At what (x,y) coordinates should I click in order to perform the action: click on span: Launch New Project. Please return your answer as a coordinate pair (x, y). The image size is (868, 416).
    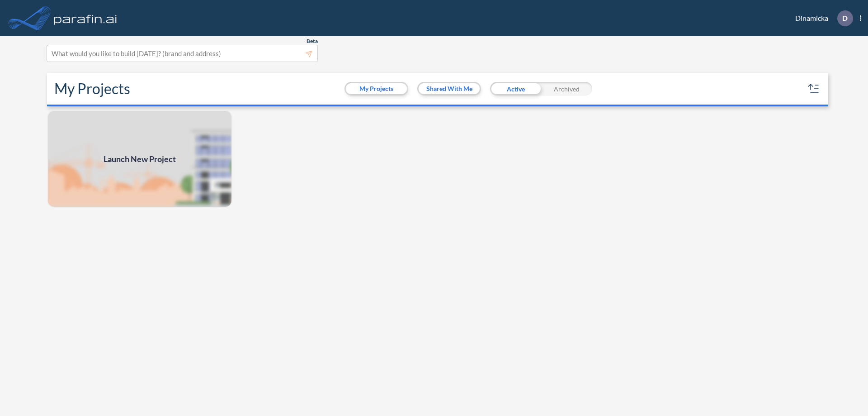
    Looking at the image, I should click on (140, 159).